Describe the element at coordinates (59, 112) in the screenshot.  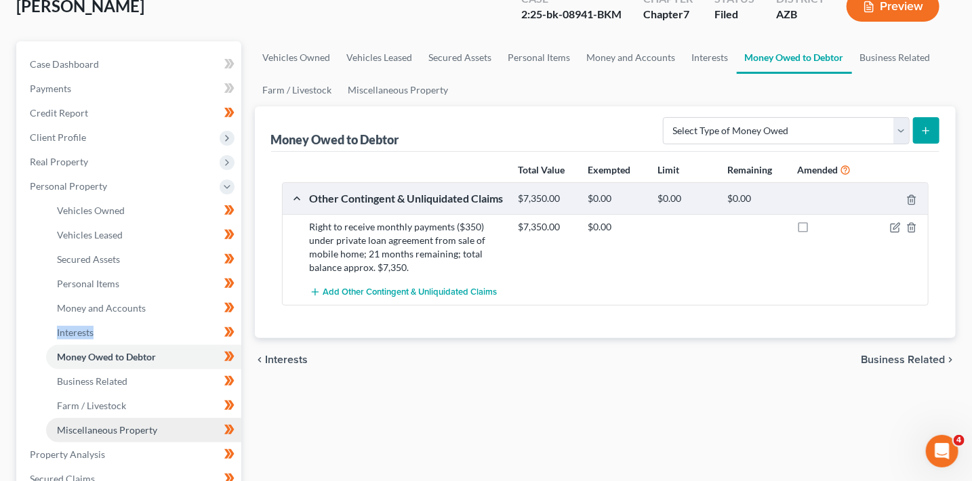
I see `span: Credit Report` at that location.